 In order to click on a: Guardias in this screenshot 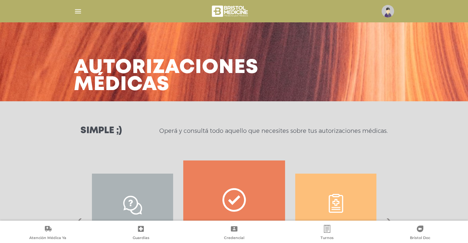, I will do `click(141, 233)`.